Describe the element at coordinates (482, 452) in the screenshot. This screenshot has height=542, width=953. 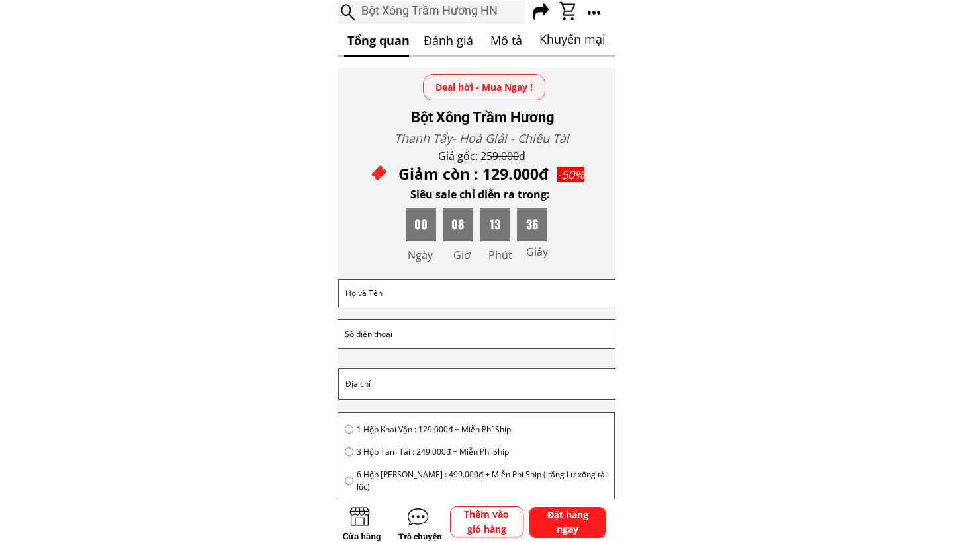
I see `span: 3 Hộp Tam Tài : 249.000đ + Miễn Phí Ship` at that location.